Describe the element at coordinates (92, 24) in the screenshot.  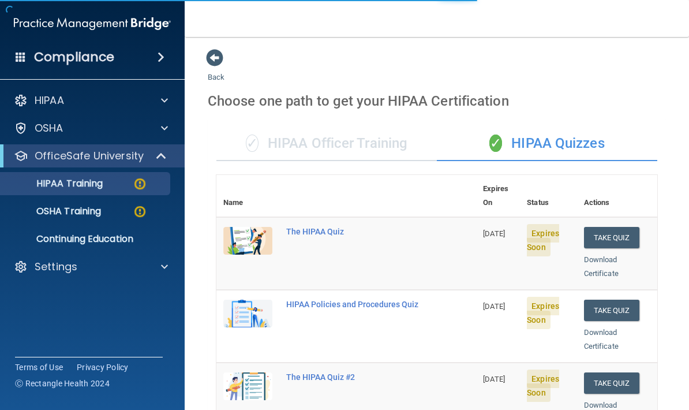
I see `img: PMB logo` at that location.